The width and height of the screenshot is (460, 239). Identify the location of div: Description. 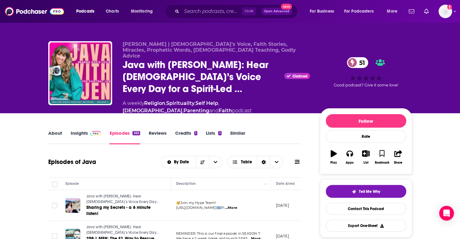
(186, 184).